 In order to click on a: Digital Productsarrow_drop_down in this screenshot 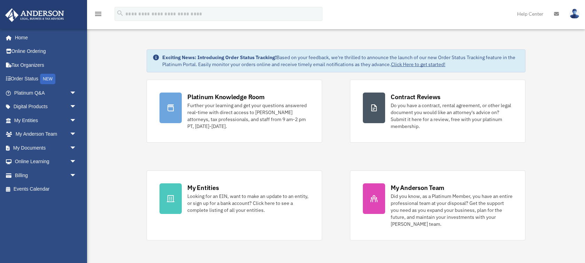, I will do `click(46, 107)`.